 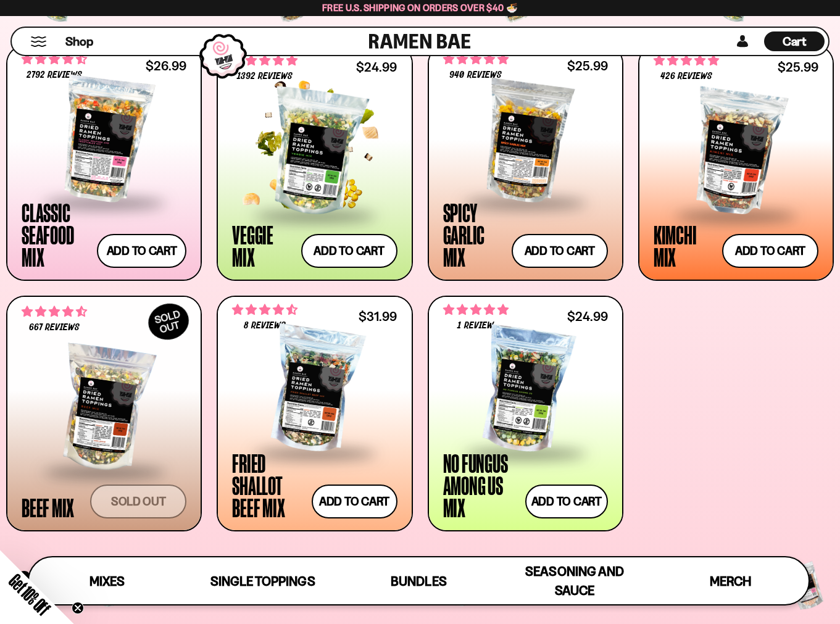 What do you see at coordinates (736, 163) in the screenshot?
I see `a: 4.76 stars 426 reviews $25.99 Kimchi Mix Add to cart` at bounding box center [736, 163].